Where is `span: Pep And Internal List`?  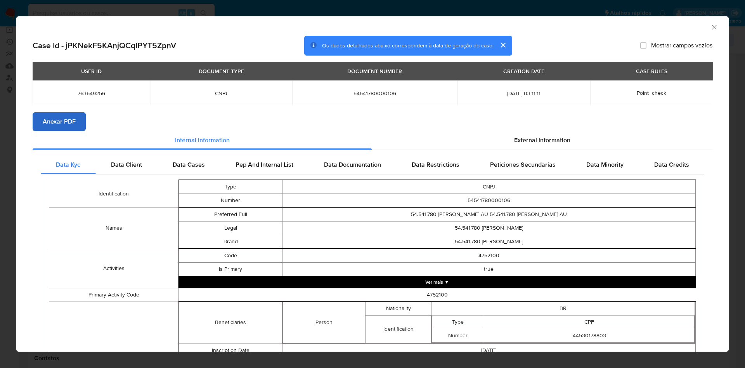
span: Pep And Internal List is located at coordinates (264, 164).